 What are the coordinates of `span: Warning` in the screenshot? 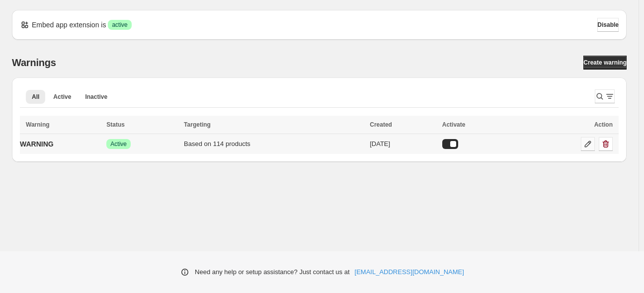 It's located at (38, 125).